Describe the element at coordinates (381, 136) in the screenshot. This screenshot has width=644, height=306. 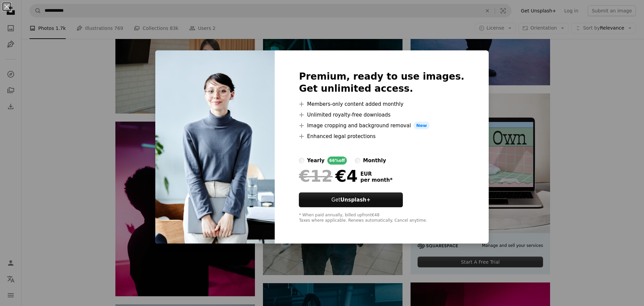
I see `li: Enhanced legal protections` at that location.